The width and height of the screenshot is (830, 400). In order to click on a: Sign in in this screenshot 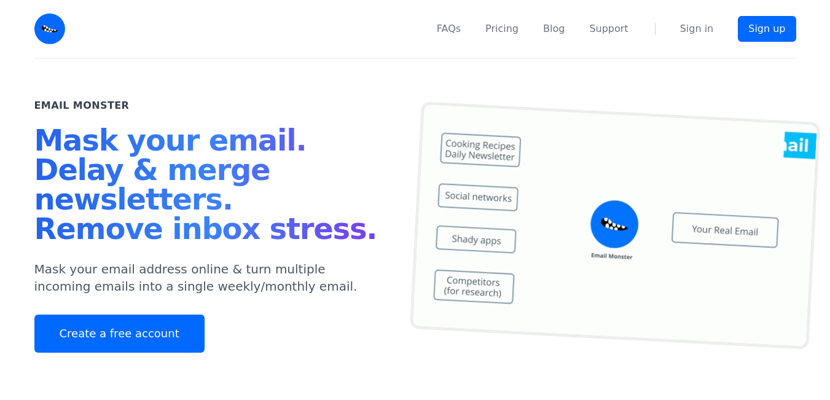, I will do `click(697, 29)`.